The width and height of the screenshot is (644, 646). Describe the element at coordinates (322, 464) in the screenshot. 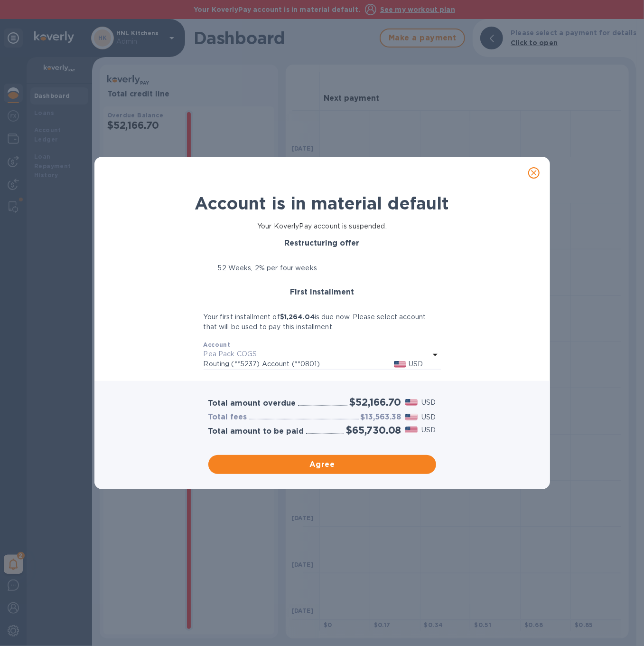

I see `span: Agree` at that location.